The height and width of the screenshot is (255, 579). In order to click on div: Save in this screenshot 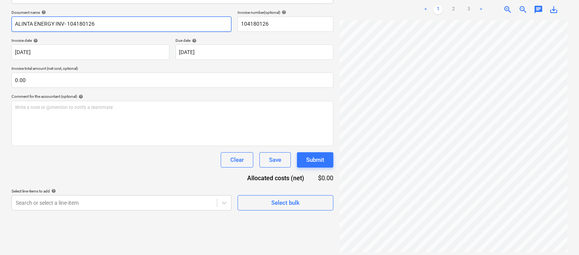, I will do `click(275, 160)`.